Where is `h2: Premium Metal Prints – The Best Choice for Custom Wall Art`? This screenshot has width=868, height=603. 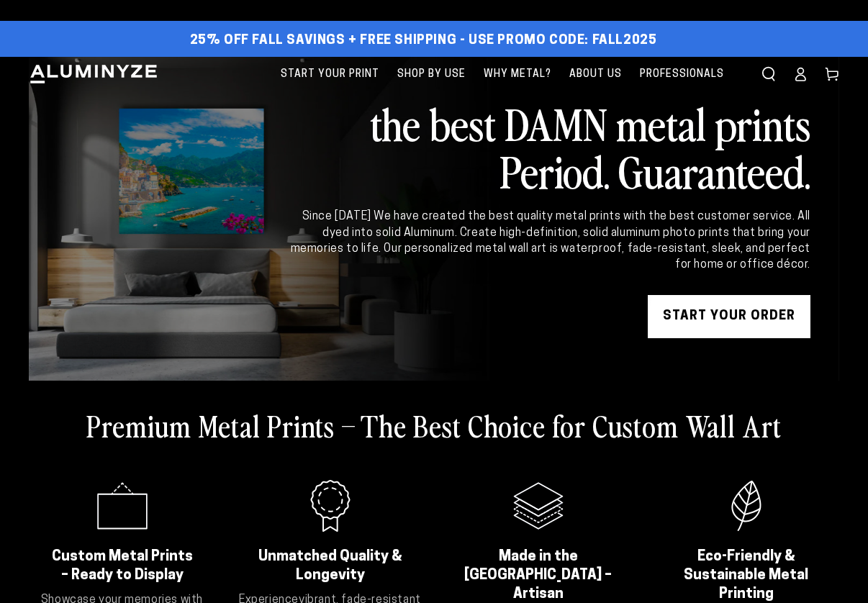
h2: Premium Metal Prints – The Best Choice for Custom Wall Art is located at coordinates (434, 426).